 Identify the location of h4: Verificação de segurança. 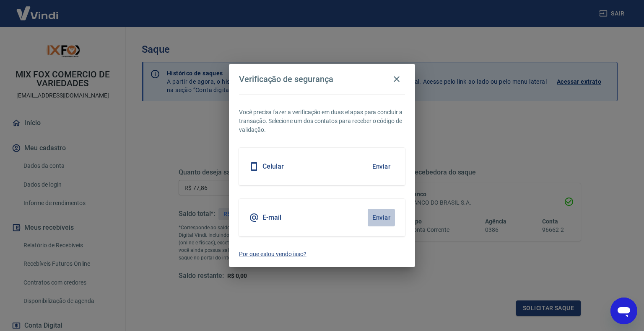
(286, 79).